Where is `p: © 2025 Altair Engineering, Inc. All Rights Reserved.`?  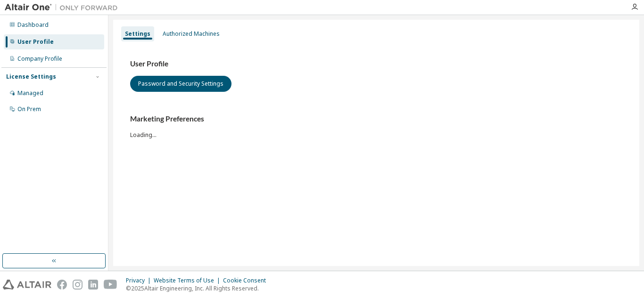
p: © 2025 Altair Engineering, Inc. All Rights Reserved. is located at coordinates (198, 288).